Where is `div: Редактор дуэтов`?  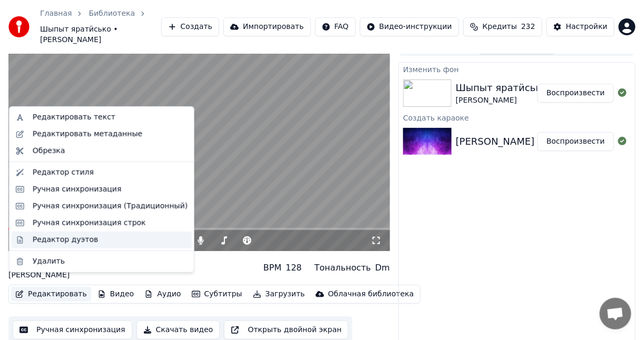 div: Редактор дуэтов is located at coordinates (65, 241).